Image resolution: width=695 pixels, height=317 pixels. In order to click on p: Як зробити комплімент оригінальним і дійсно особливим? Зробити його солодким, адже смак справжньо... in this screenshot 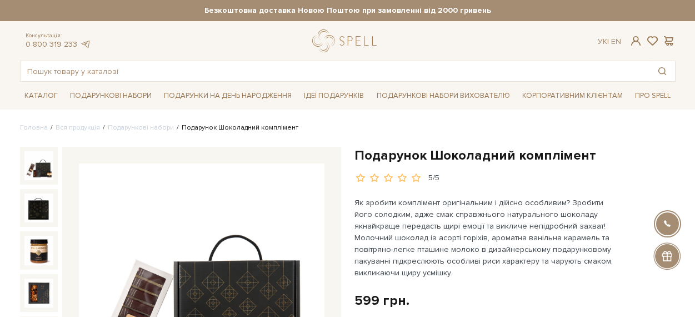, I will do `click(484, 237)`.